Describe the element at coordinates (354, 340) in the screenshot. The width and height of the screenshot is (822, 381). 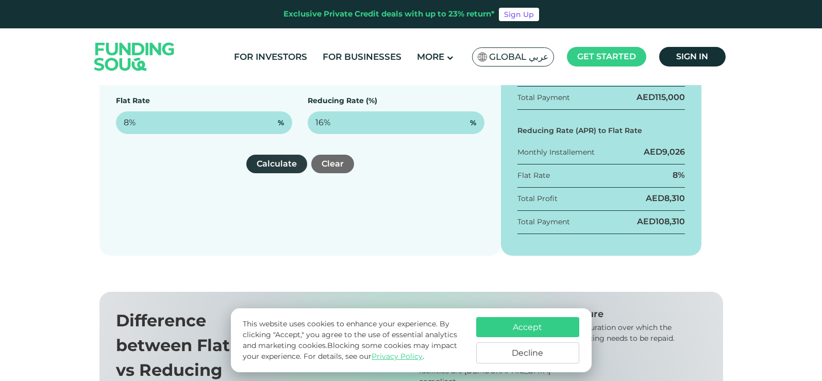
I see `p: This website uses cookies to enhance your experience. By clicking "Accept," you agree to the use ...` at that location.